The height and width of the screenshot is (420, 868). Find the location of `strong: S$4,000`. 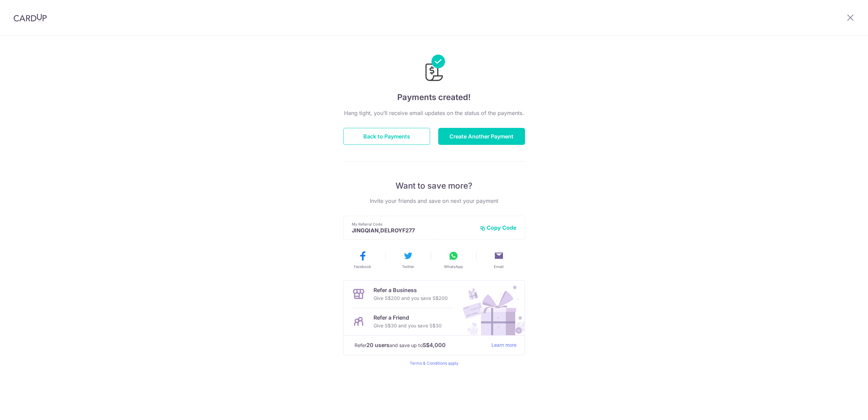

strong: S$4,000 is located at coordinates (434, 345).